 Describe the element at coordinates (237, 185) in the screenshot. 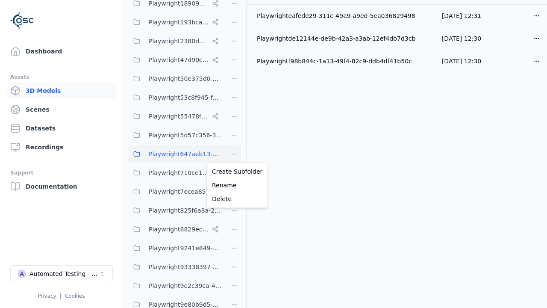

I see `div: Rename` at that location.